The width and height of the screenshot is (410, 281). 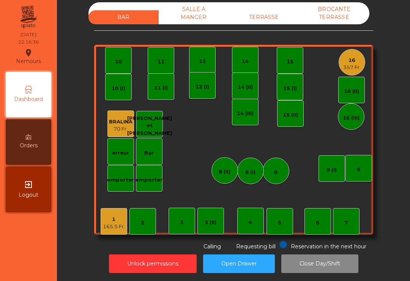 What do you see at coordinates (319, 263) in the screenshot?
I see `button: Close Day/Shift` at bounding box center [319, 263].